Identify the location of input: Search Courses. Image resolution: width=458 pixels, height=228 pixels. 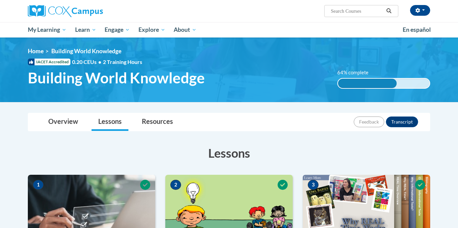
(357, 11).